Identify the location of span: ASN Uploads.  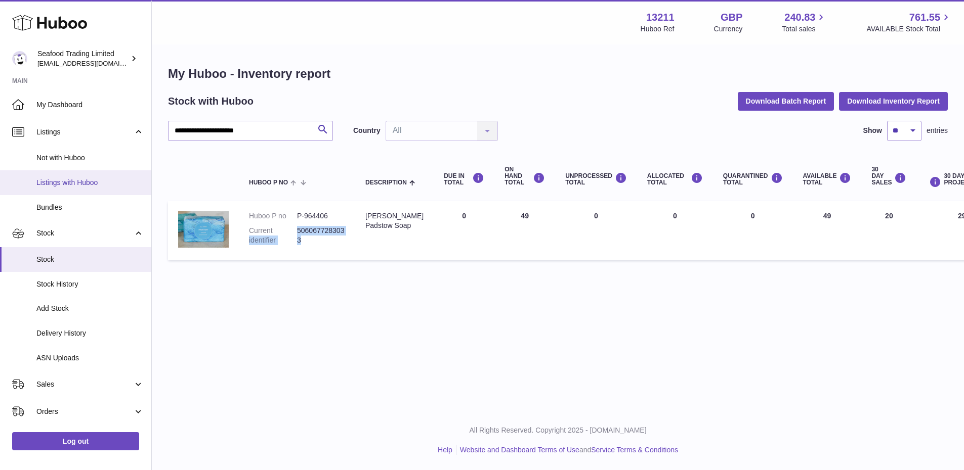
(90, 358).